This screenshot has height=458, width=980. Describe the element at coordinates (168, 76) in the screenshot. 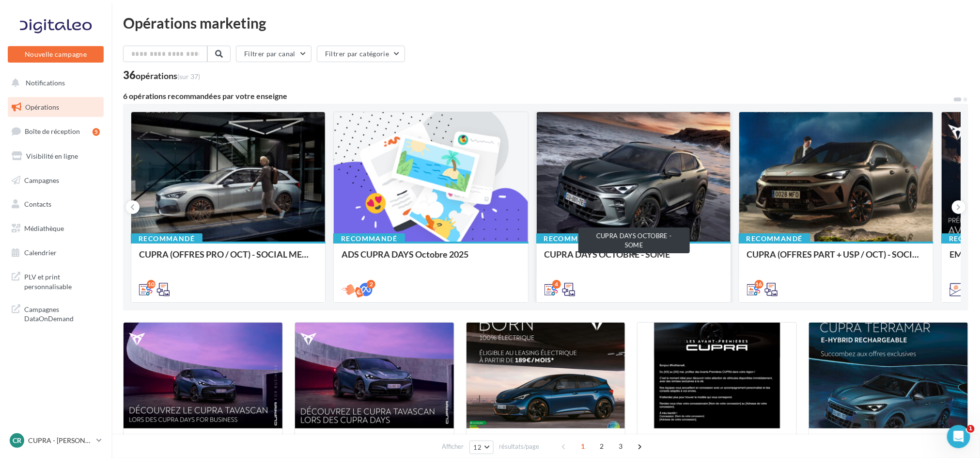

I see `div: opérations` at that location.